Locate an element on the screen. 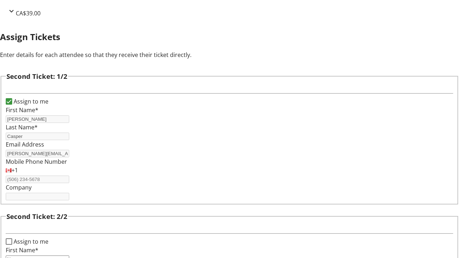  label: Company is located at coordinates (19, 187).